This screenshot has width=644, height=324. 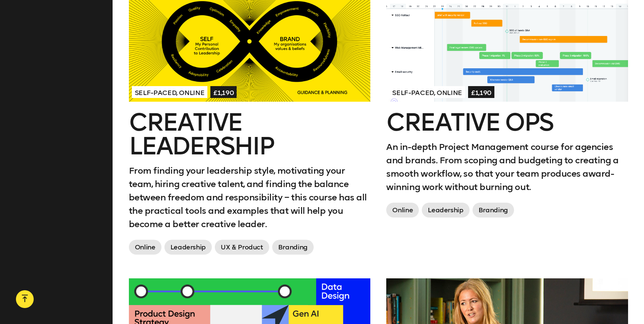 What do you see at coordinates (249, 134) in the screenshot?
I see `h2: Creative Leadership` at bounding box center [249, 134].